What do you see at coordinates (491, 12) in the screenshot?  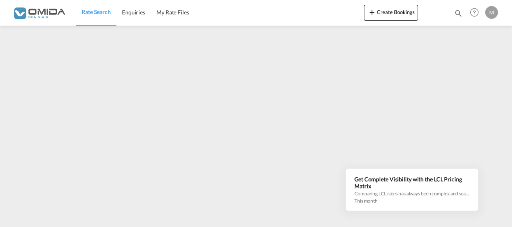 I see `div: M` at bounding box center [491, 12].